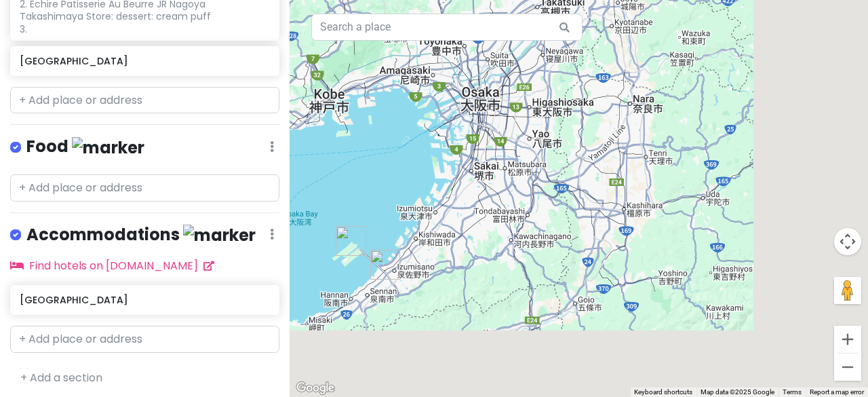 Image resolution: width=868 pixels, height=397 pixels. What do you see at coordinates (847, 242) in the screenshot?
I see `button: Map camera controls` at bounding box center [847, 242].